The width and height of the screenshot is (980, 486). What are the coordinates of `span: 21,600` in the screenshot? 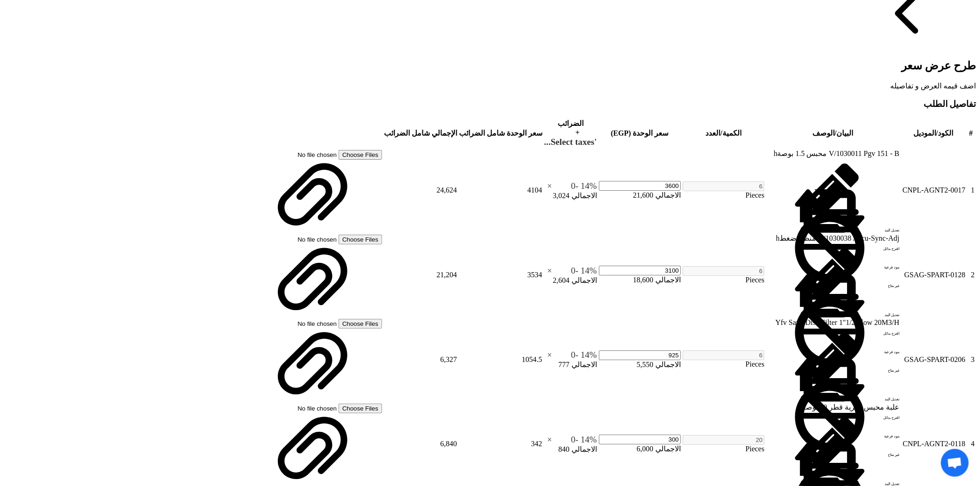 It's located at (643, 195).